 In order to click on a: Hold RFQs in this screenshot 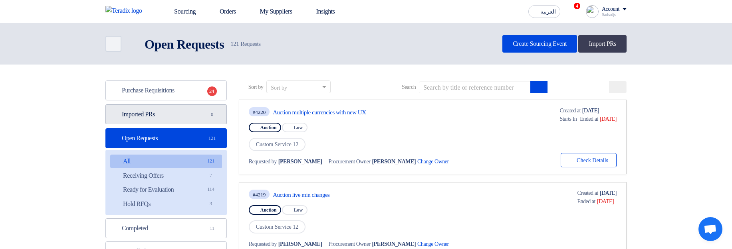, I will do `click(166, 204)`.